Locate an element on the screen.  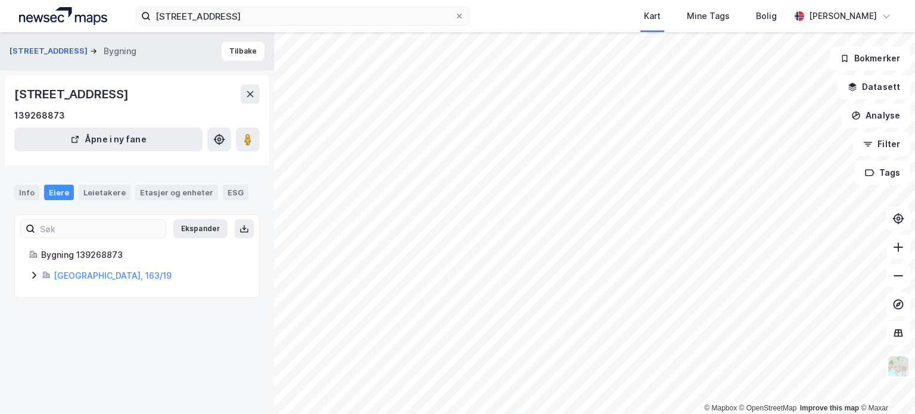
button: Datasett is located at coordinates (874, 87).